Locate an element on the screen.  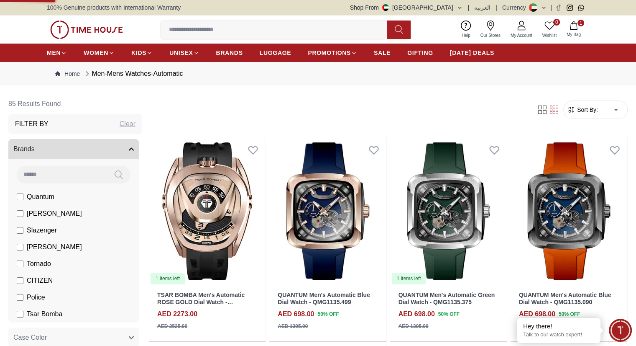
span: PROMOTIONS is located at coordinates (329, 53).